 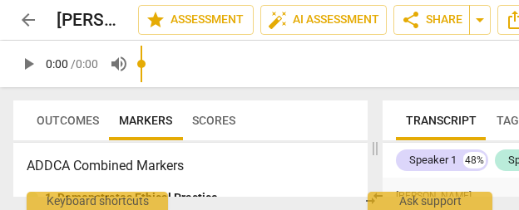 I want to click on span: compare_arrows, so click(x=374, y=199).